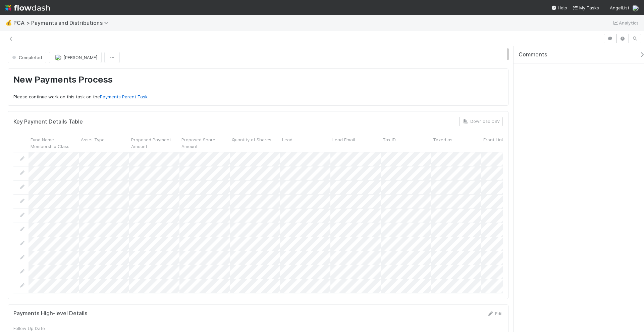 The width and height of the screenshot is (644, 332). Describe the element at coordinates (533, 55) in the screenshot. I see `span: Comments` at that location.